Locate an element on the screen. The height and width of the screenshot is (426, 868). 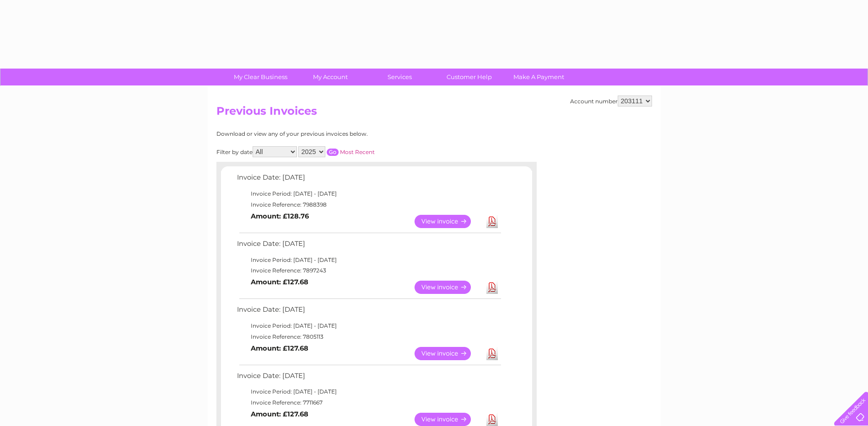
div: Download or view any of your previous invoices below. is located at coordinates (336, 134).